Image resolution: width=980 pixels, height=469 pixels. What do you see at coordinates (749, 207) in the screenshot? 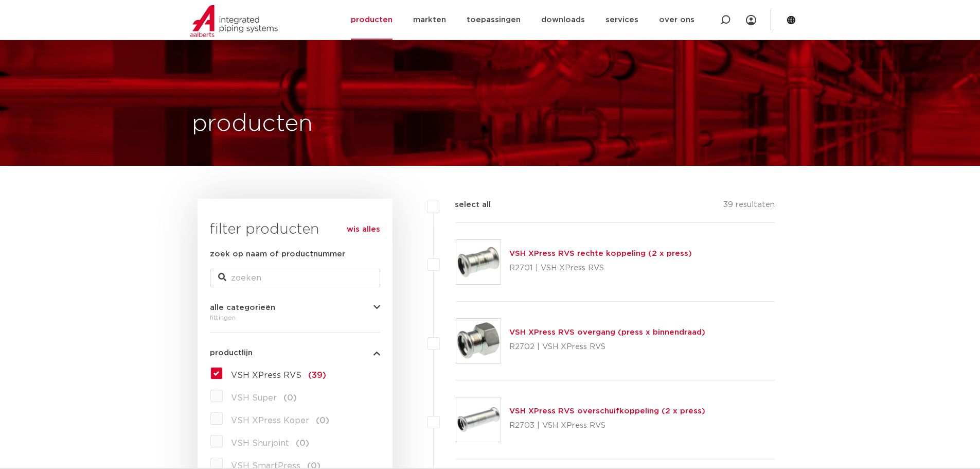
I see `p: 39 resultaten` at bounding box center [749, 207].